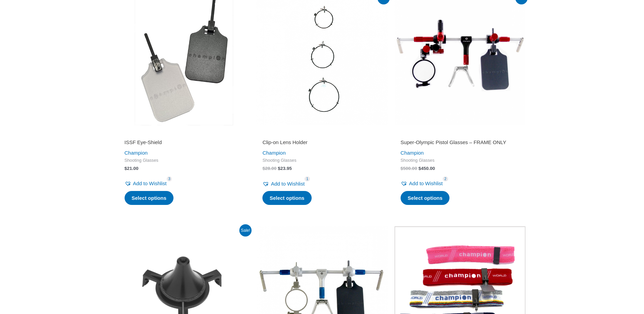 The image size is (644, 314). I want to click on bdi: 21.00, so click(132, 168).